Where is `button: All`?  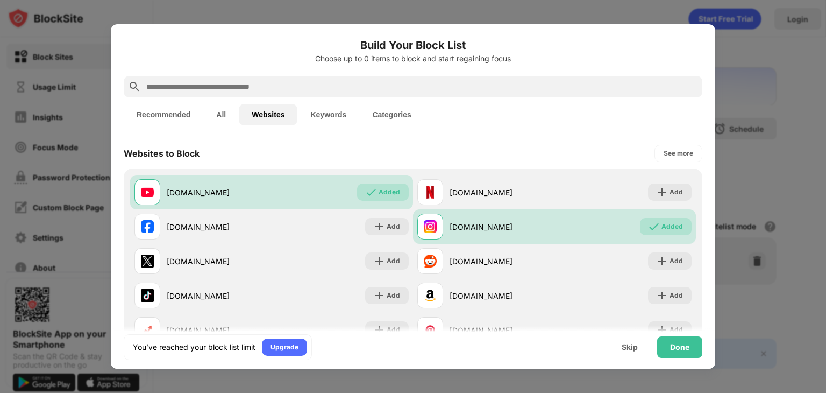
button: All is located at coordinates (221, 115).